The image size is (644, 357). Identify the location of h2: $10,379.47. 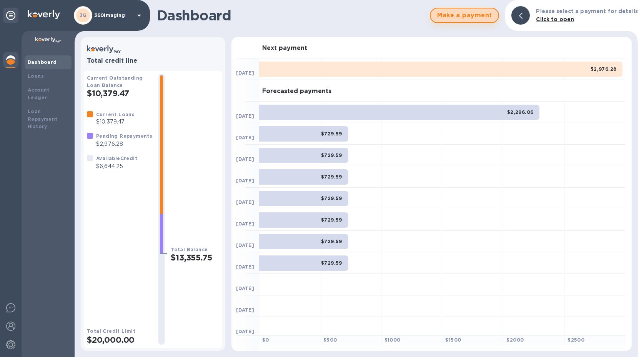
(120, 93).